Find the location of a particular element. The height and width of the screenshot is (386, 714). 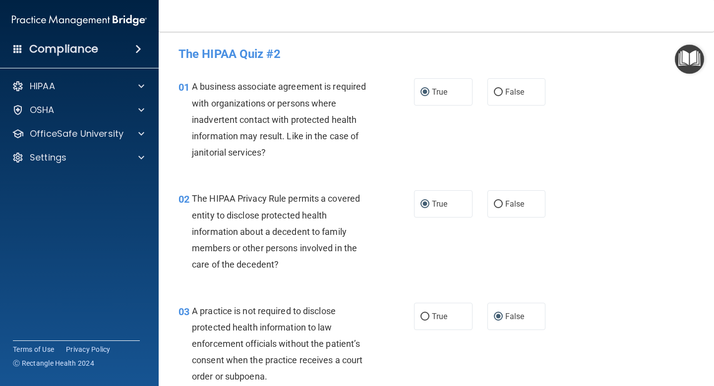

h4: The HIPAA Quiz #2 is located at coordinates (436, 54).